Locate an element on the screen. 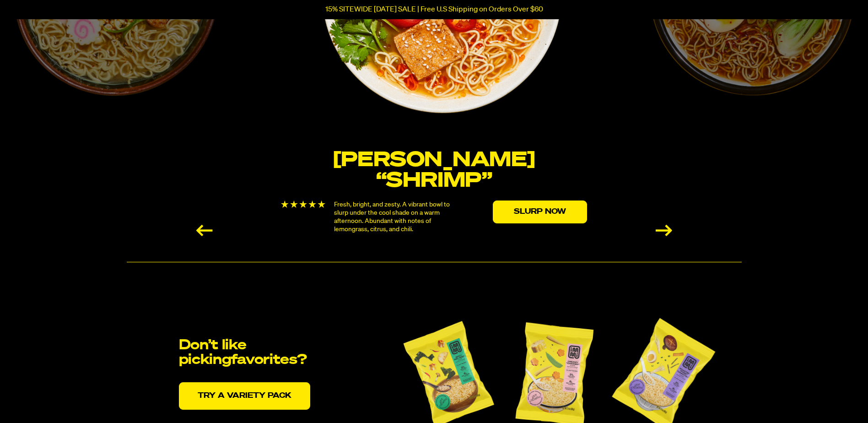 The height and width of the screenshot is (423, 868). p: Fresh, bright, and zesty. A vibrant bowl to slurp under the cool shade on a warm afternoon. Abund... is located at coordinates (394, 217).